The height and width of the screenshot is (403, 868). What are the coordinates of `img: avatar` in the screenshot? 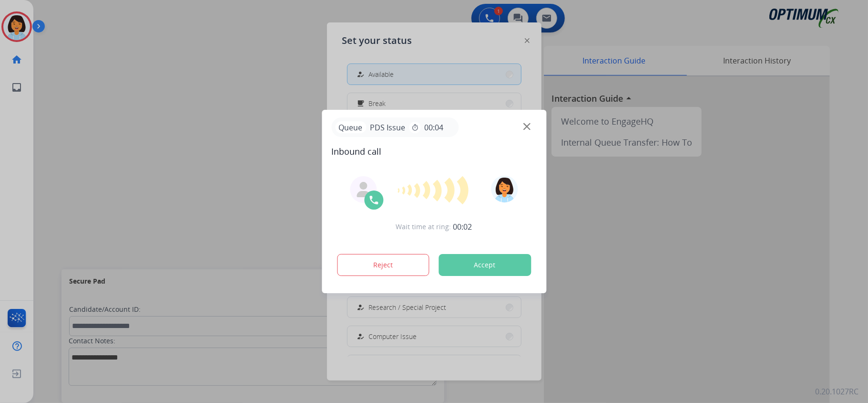 It's located at (504, 189).